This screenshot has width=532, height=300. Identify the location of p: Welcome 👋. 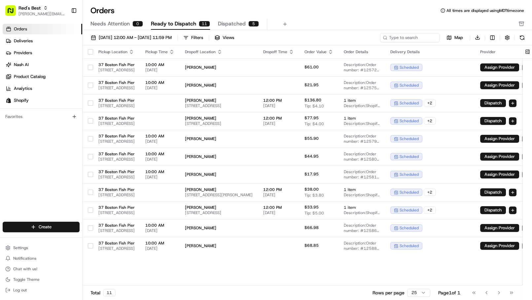
(63, 32).